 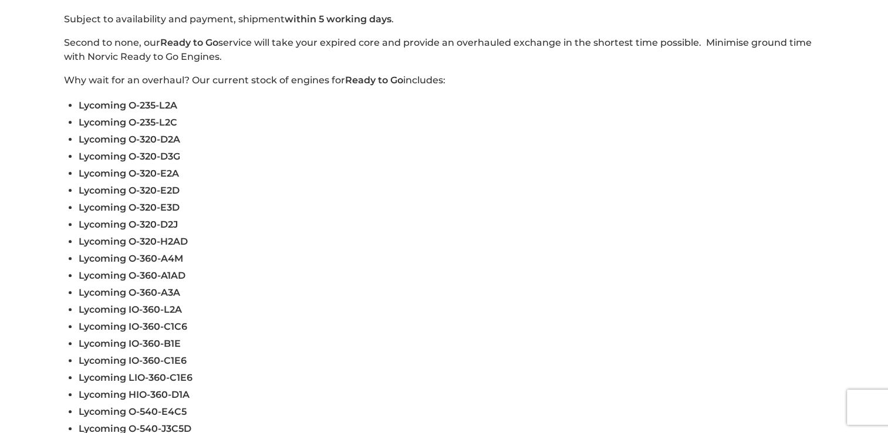 What do you see at coordinates (129, 207) in the screenshot?
I see `span: Lycoming O-320-E3D` at bounding box center [129, 207].